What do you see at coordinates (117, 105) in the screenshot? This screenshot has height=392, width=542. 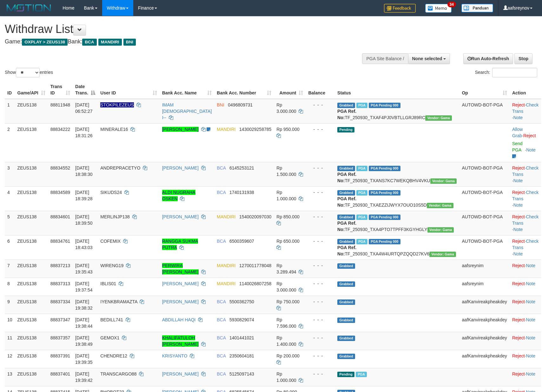 I see `span: Nama rekening ada tanda titik/strip, harap diedit` at bounding box center [117, 105].